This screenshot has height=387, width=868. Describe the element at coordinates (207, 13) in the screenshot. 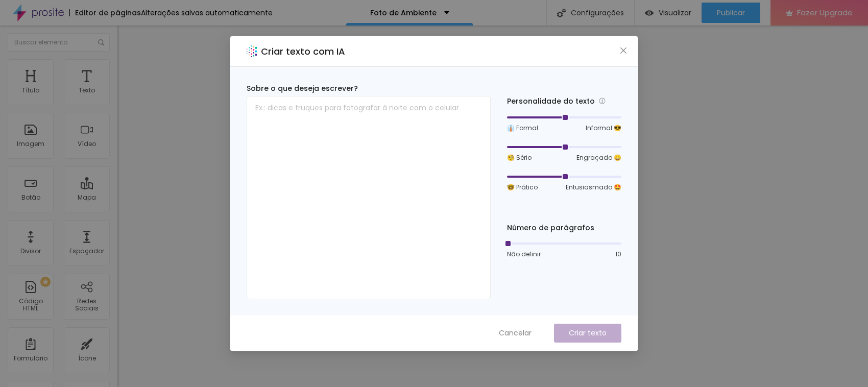

I see `div: Alterações salvas automaticamente` at that location.